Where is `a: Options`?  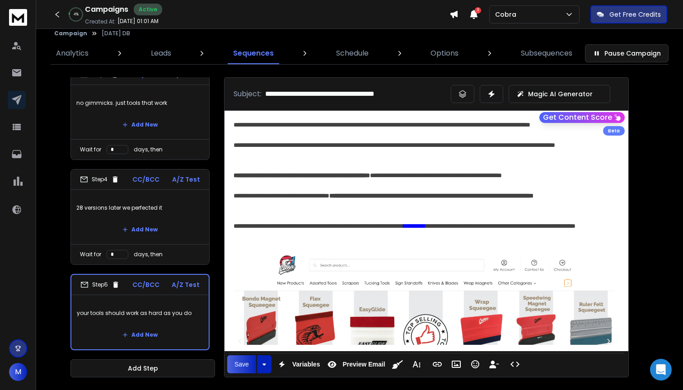 a: Options is located at coordinates (444, 53).